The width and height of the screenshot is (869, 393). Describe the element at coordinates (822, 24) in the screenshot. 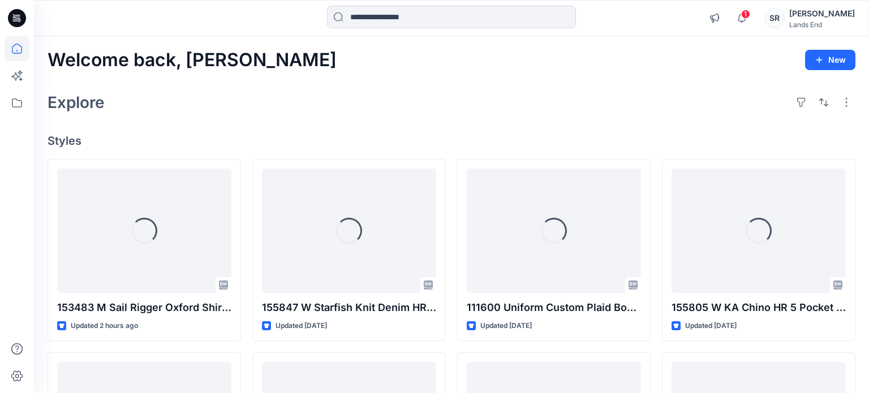

I see `div: Lands End` at that location.